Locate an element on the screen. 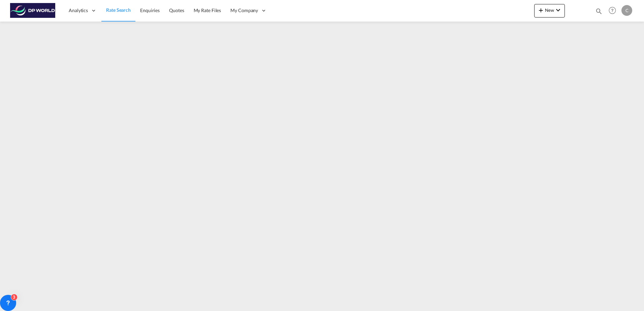 The image size is (644, 311). md-icon: icon-magnify is located at coordinates (599, 11).